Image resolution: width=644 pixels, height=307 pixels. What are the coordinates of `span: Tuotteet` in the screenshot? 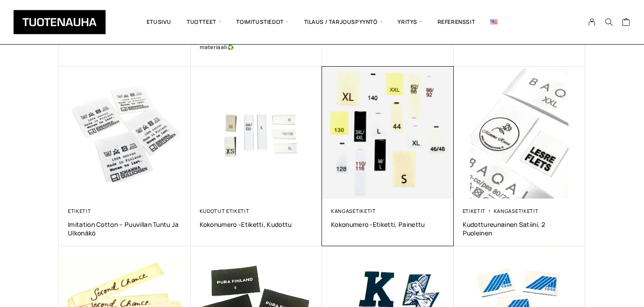 It's located at (204, 22).